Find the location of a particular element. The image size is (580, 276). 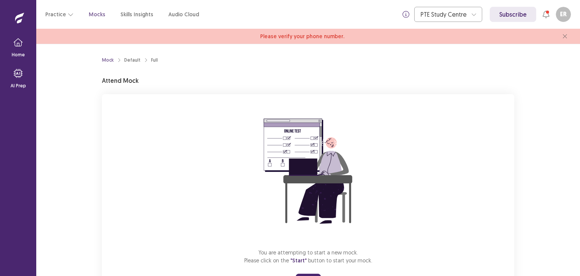

div: Mock is located at coordinates (108, 60).